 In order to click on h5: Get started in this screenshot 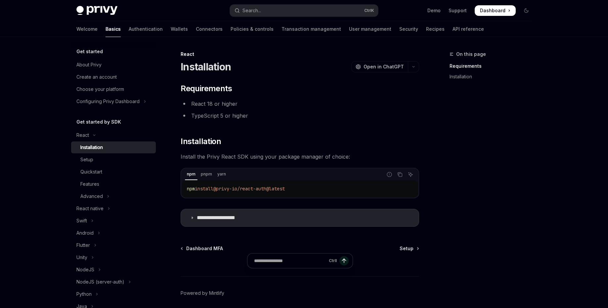, I will do `click(90, 52)`.